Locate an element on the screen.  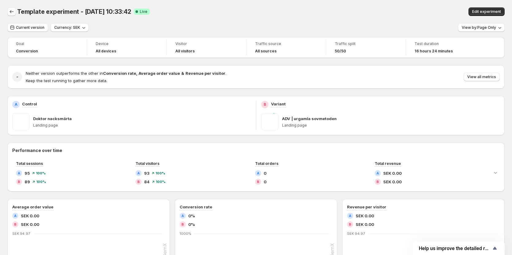
a: Traffic sourceAll sources is located at coordinates (286, 48).